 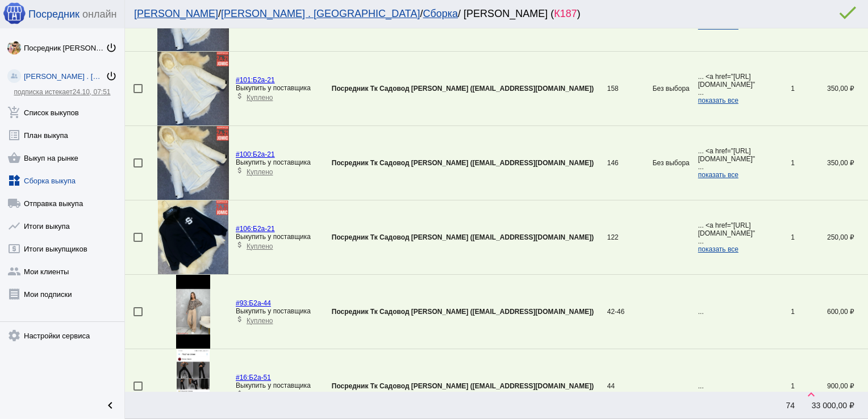 I want to click on mat-icon: shopping_basket, so click(x=14, y=158).